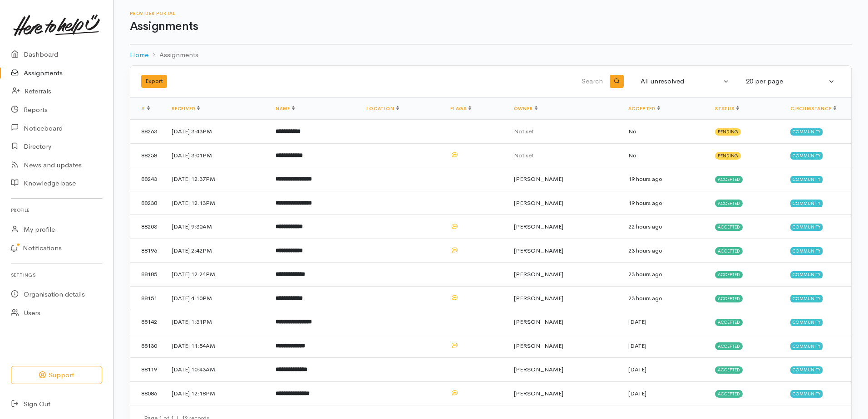 This screenshot has height=419, width=868. What do you see at coordinates (681, 81) in the screenshot?
I see `div: All unresolved` at bounding box center [681, 81].